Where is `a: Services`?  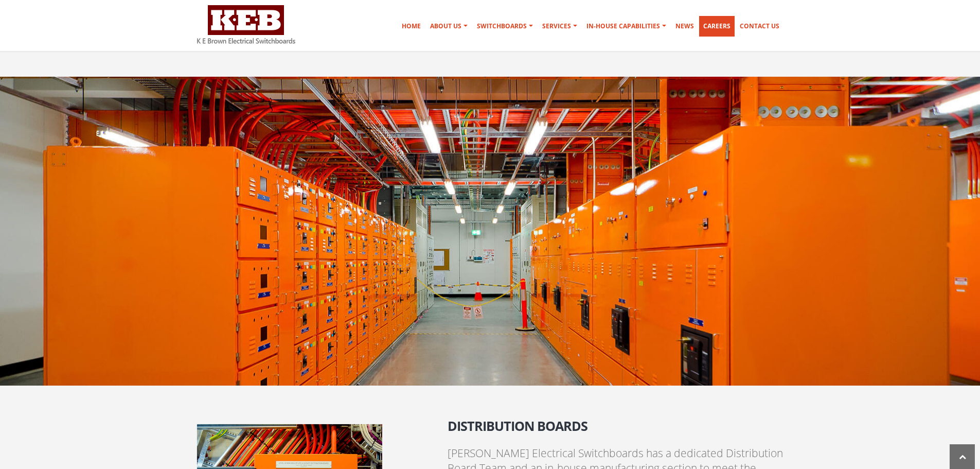
a: Services is located at coordinates (559, 26).